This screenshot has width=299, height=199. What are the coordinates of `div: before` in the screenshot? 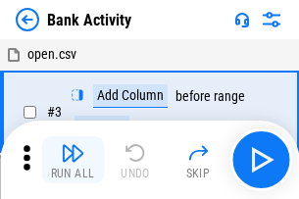 It's located at (193, 96).